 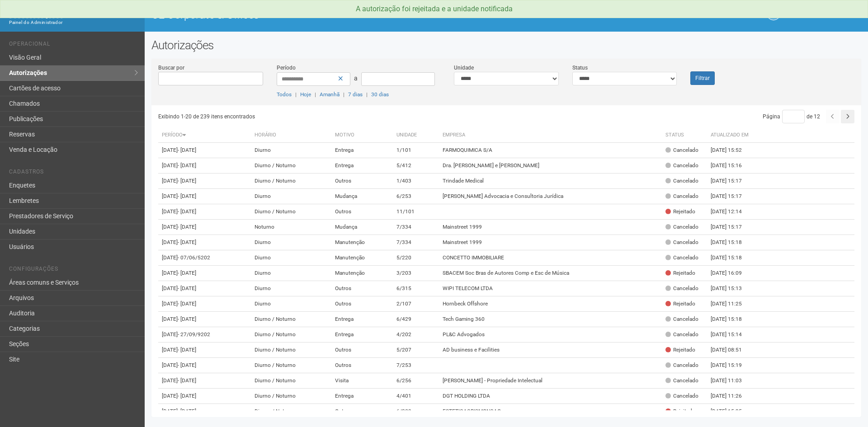 What do you see at coordinates (205, 135) in the screenshot?
I see `th: Período` at bounding box center [205, 135].